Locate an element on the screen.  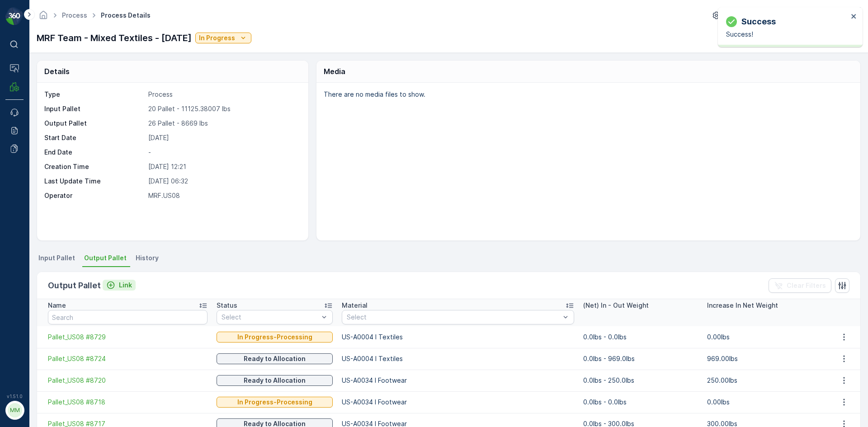
input: Search is located at coordinates (127, 317).